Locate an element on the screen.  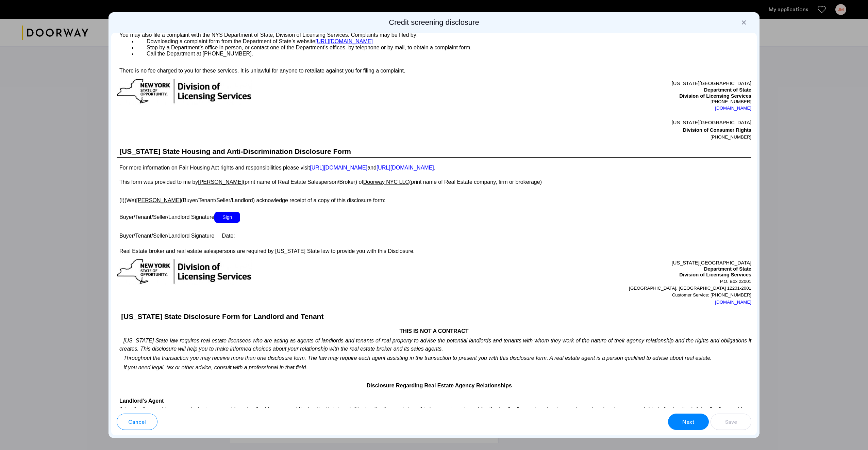
span: Buyer/Tenant/Seller/Landlord Signature is located at coordinates (166, 216).